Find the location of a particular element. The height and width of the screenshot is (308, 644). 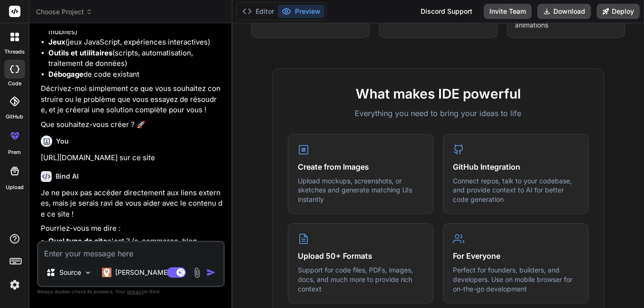

p: Connect repos, talk to your codebase, and provide context to AI for better code generation is located at coordinates (515, 190).